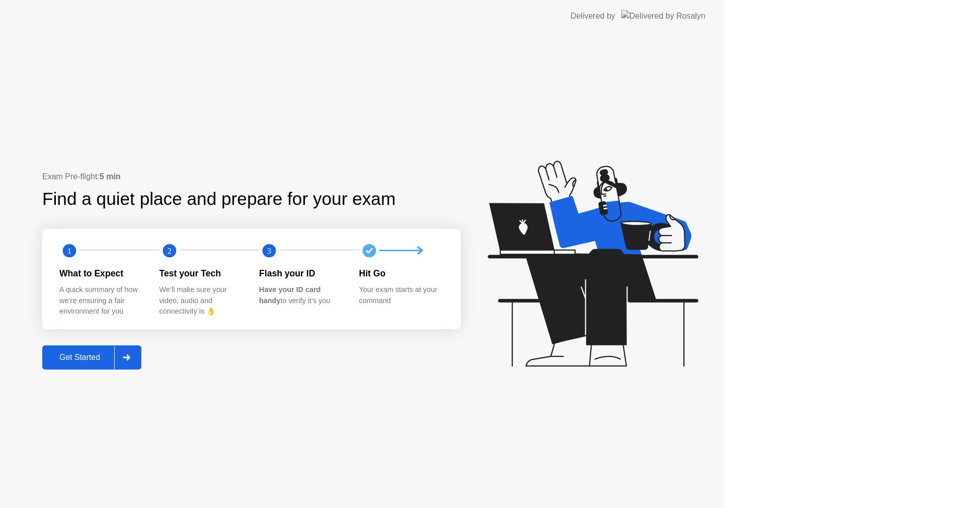 The width and height of the screenshot is (966, 508). What do you see at coordinates (269, 250) in the screenshot?
I see `text: 3` at bounding box center [269, 250].